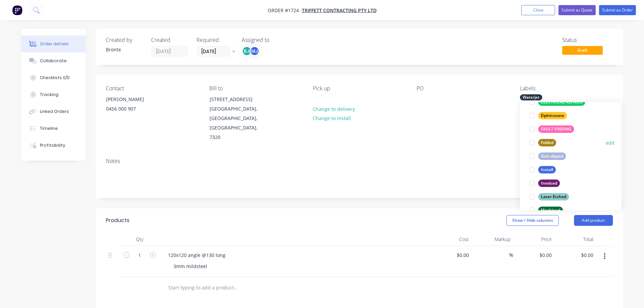 The width and height of the screenshot is (644, 308). Describe the element at coordinates (55, 78) in the screenshot. I see `div: Checklists 0/0` at that location.